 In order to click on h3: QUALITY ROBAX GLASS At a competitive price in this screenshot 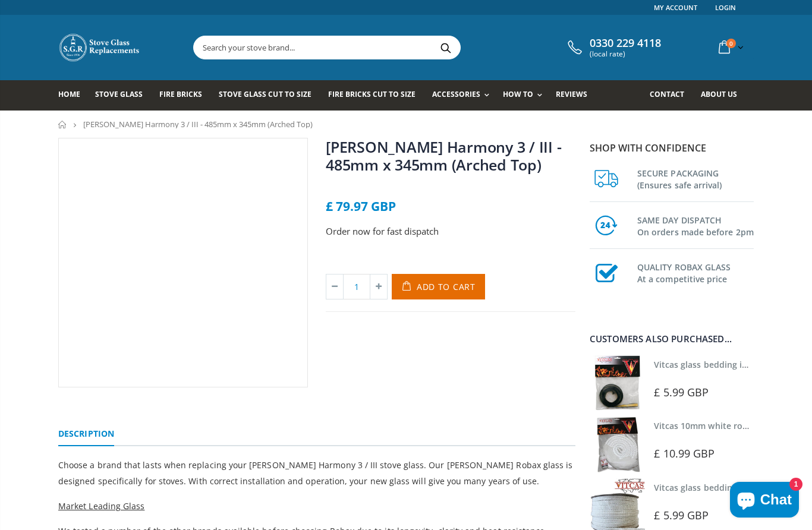, I will do `click(696, 272)`.